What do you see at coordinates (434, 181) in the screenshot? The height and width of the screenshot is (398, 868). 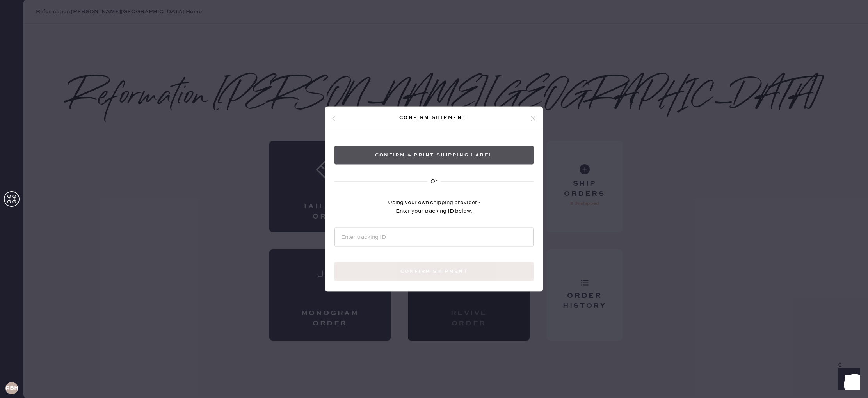 I see `div: Or` at bounding box center [434, 181].